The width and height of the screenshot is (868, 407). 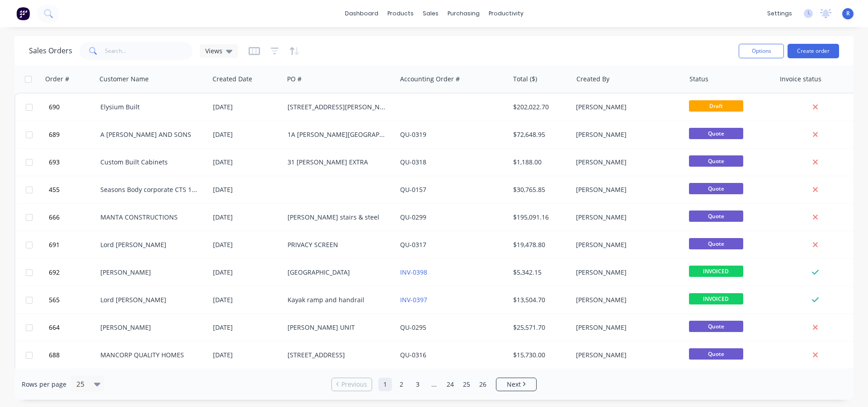 What do you see at coordinates (73, 107) in the screenshot?
I see `button: 690` at bounding box center [73, 107].